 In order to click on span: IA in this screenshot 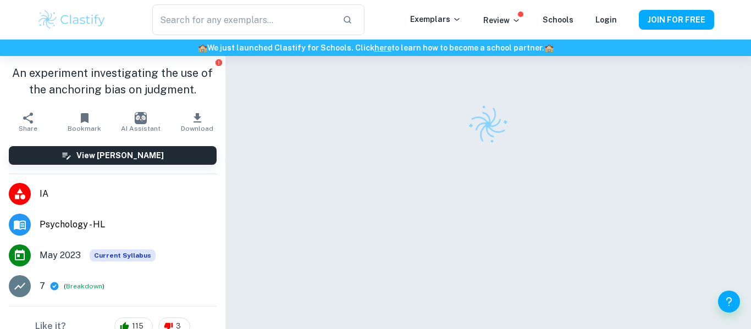, I will do `click(128, 194)`.